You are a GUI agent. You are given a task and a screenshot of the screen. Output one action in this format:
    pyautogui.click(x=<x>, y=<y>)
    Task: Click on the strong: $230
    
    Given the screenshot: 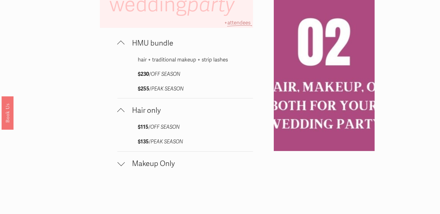 What is the action you would take?
    pyautogui.click(x=143, y=74)
    